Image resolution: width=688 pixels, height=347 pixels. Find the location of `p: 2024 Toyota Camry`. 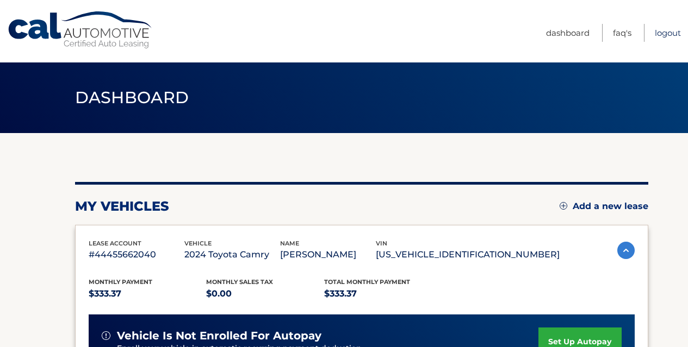

p: 2024 Toyota Camry is located at coordinates (232, 255).